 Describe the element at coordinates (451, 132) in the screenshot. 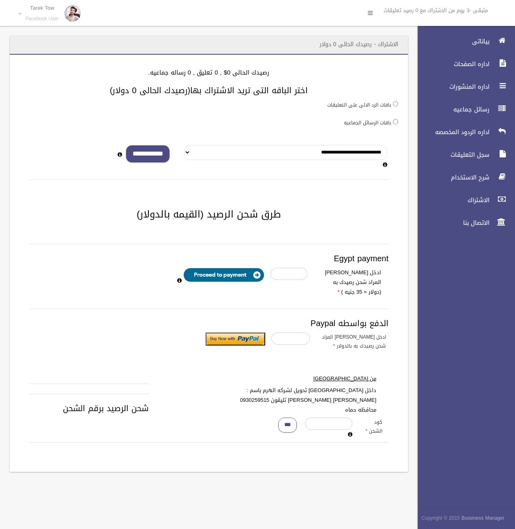

I see `span: اداره الردود المخصصه` at that location.